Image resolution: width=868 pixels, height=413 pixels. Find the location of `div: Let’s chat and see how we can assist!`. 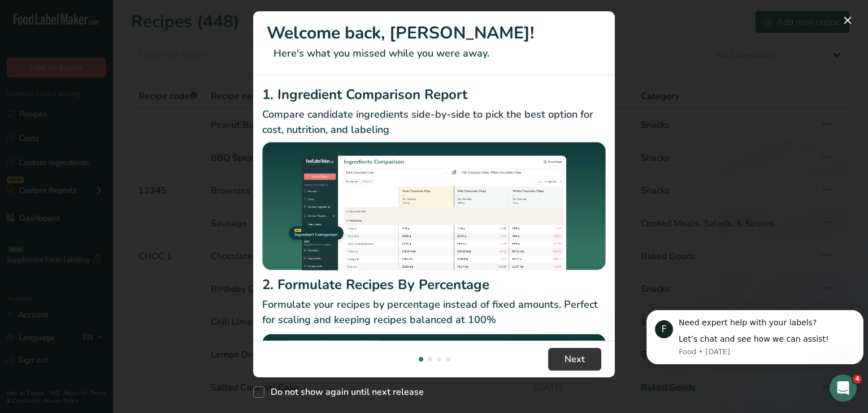

div: Let’s chat and see how we can assist! is located at coordinates (125, 39).